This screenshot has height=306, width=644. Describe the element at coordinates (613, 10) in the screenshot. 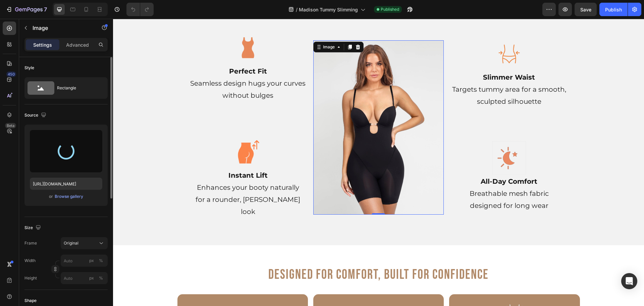

I see `div: Publish` at that location.